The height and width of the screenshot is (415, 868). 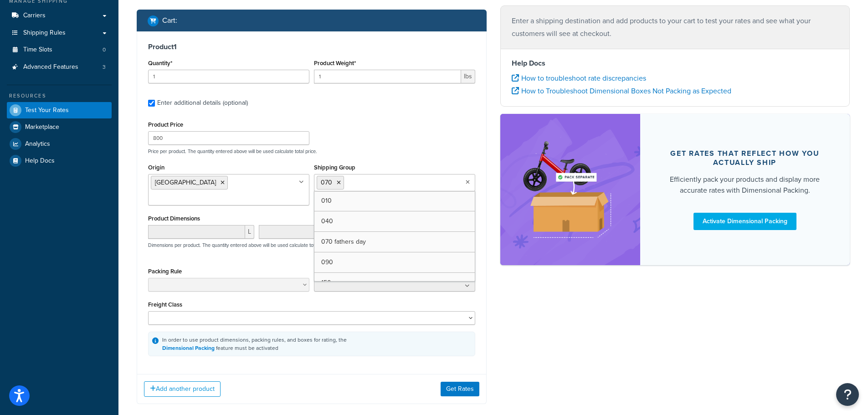 What do you see at coordinates (35, 16) in the screenshot?
I see `span: Carriers` at bounding box center [35, 16].